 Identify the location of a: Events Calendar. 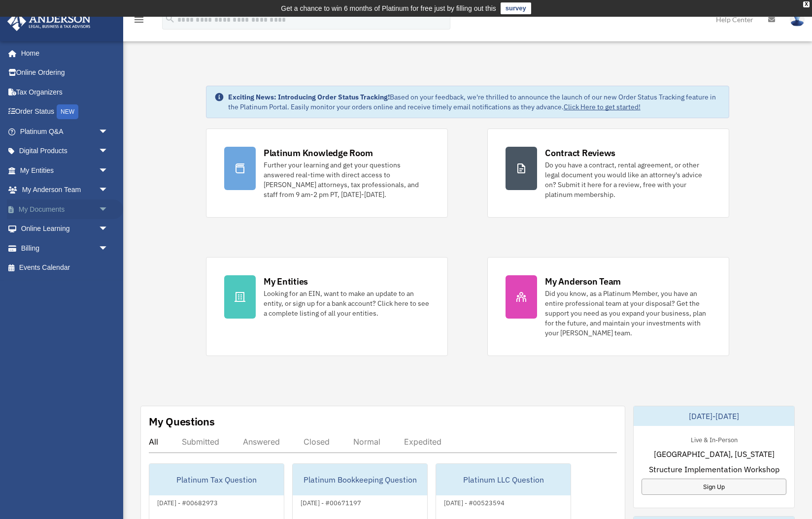
(65, 268).